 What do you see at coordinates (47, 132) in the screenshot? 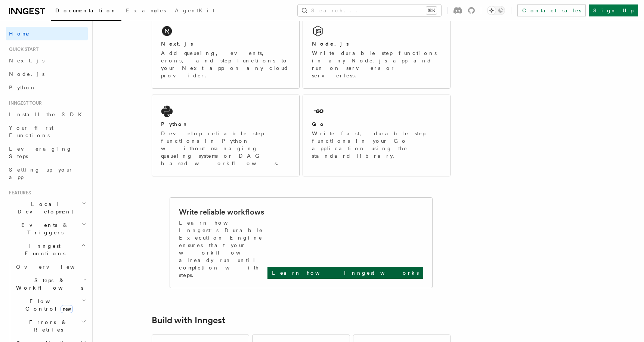
I see `a: Your first Functions` at bounding box center [47, 132].